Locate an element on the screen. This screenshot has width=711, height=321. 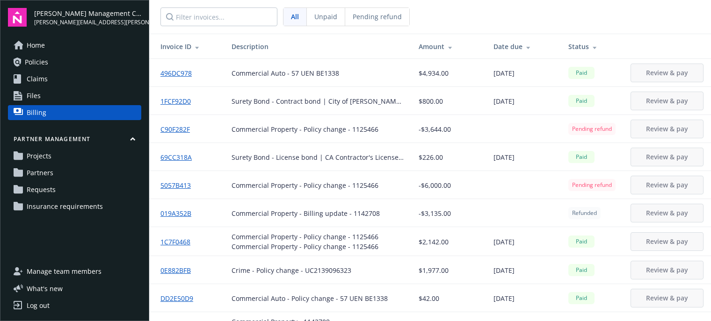
span: Partners is located at coordinates (40, 173).